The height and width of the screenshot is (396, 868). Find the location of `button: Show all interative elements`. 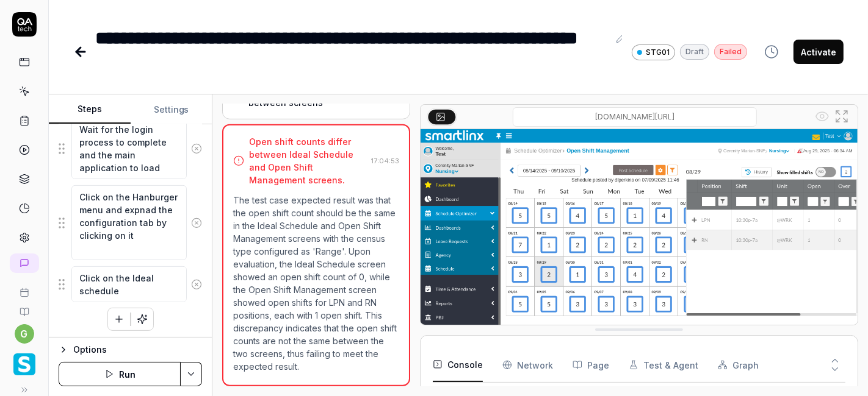

button: Show all interative elements is located at coordinates (822, 117).